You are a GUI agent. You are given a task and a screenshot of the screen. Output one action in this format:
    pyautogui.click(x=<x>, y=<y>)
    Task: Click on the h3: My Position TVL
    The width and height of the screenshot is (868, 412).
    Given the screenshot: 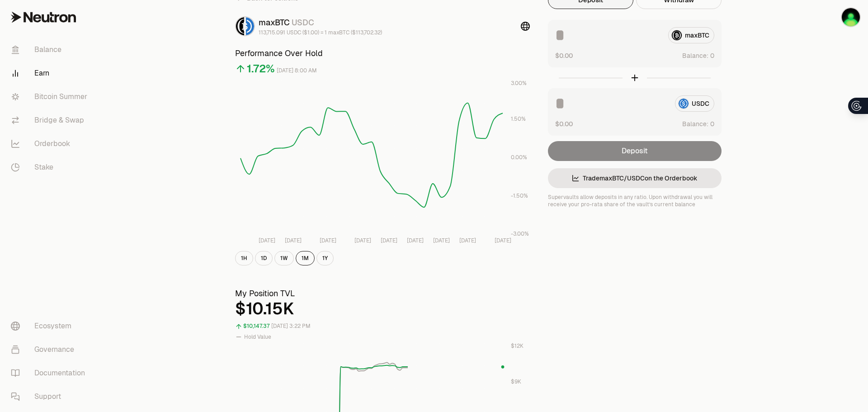 What is the action you would take?
    pyautogui.click(x=382, y=294)
    